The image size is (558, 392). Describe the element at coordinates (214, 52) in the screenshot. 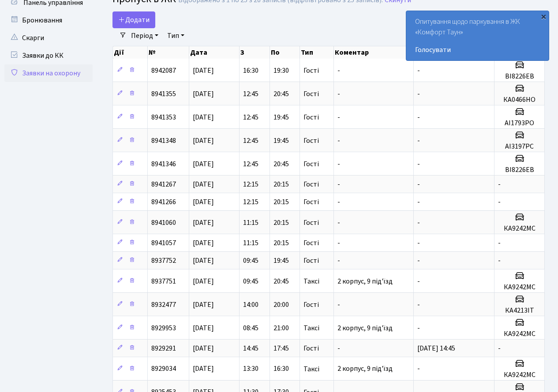

I see `th: Дата` at that location.